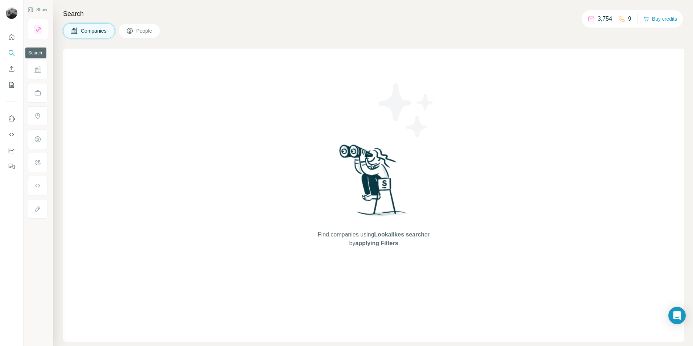 The width and height of the screenshot is (693, 346). I want to click on span: Companies, so click(94, 31).